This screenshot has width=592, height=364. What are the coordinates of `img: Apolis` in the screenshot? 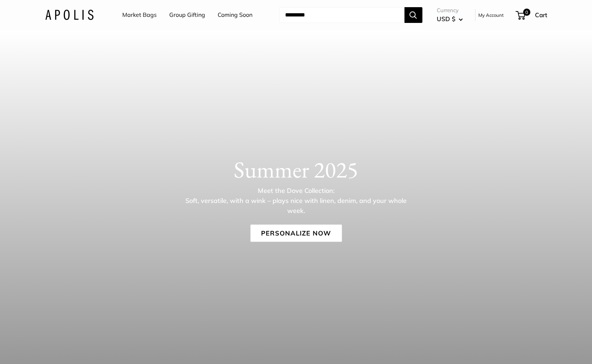 It's located at (69, 14).